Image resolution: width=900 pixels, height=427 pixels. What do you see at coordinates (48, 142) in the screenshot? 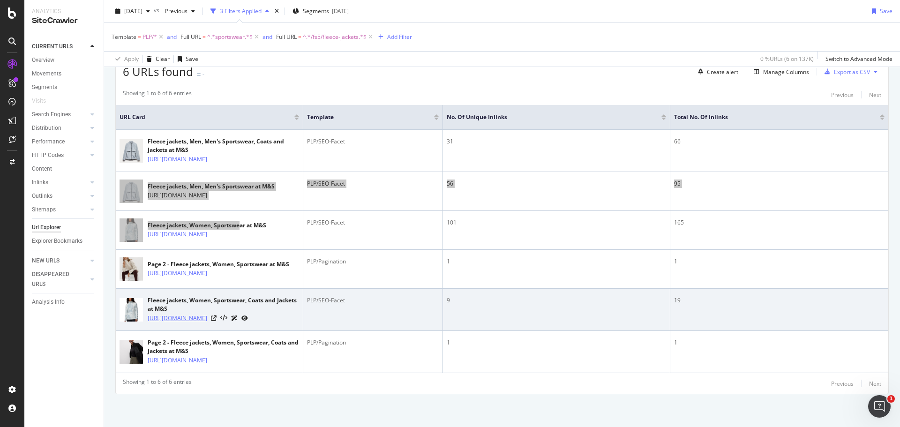
I see `div: Performance` at bounding box center [48, 142].